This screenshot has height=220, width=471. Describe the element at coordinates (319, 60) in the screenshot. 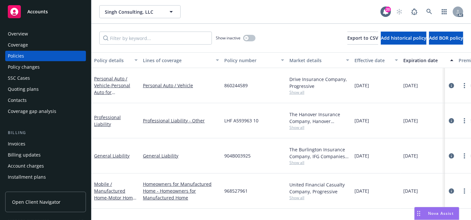

I see `button: Market details` at that location.